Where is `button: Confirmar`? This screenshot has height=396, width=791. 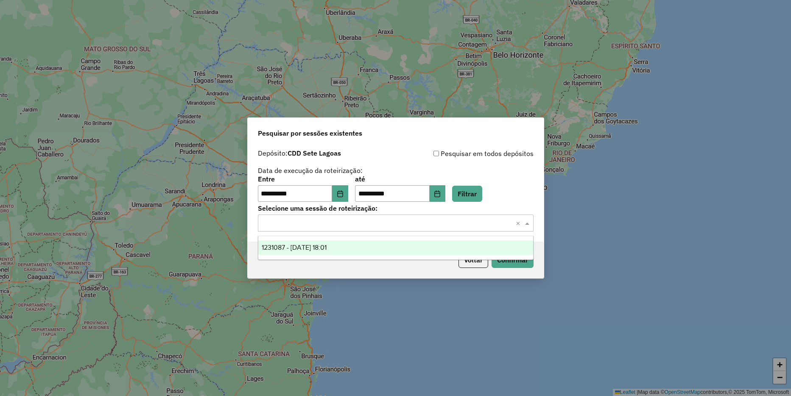 button: Confirmar is located at coordinates (512, 260).